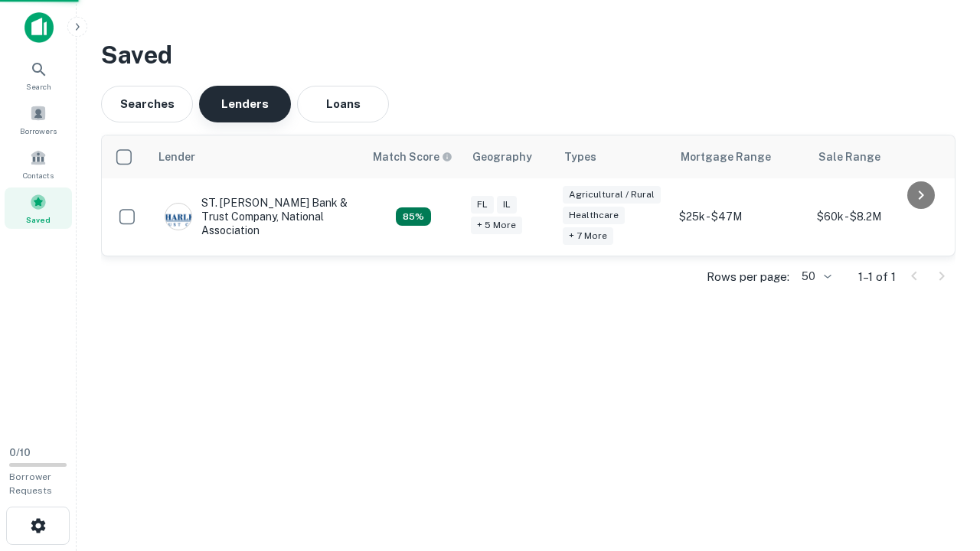 Image resolution: width=980 pixels, height=551 pixels. What do you see at coordinates (878, 157) in the screenshot?
I see `th: Sale Range` at bounding box center [878, 157].